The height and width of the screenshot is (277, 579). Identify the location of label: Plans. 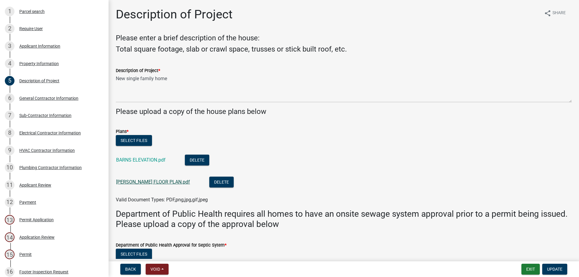
(122, 132).